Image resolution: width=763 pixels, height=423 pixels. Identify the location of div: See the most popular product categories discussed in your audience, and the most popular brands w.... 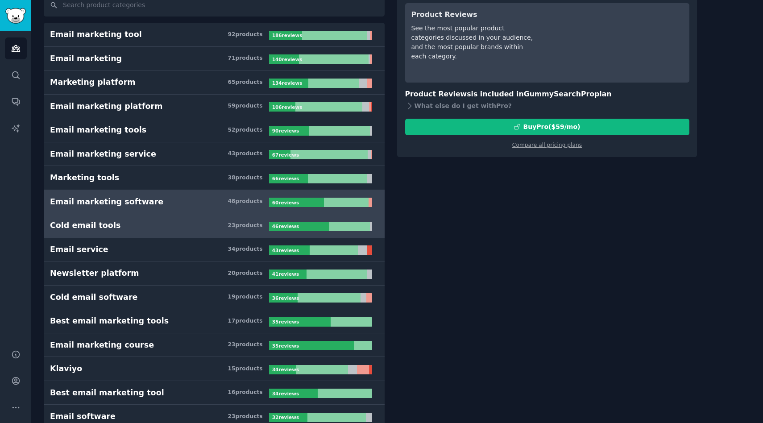
(474, 42).